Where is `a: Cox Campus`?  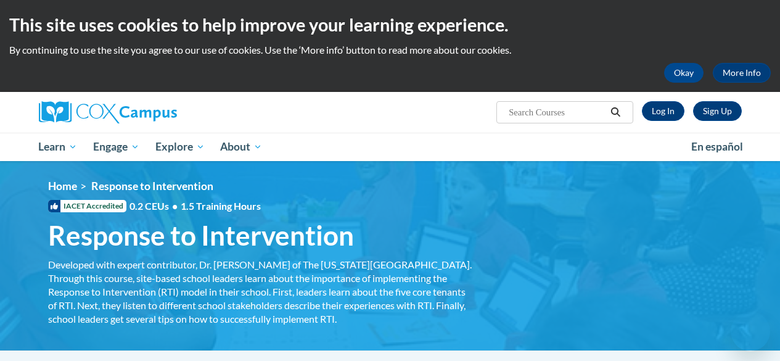 a: Cox Campus is located at coordinates (150, 112).